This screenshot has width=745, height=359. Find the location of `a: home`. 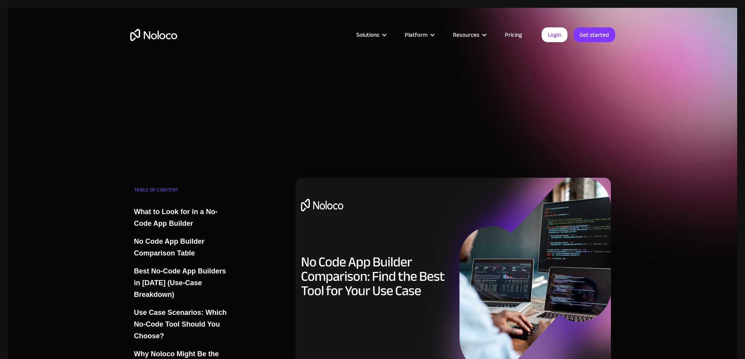

a: home is located at coordinates (154, 35).